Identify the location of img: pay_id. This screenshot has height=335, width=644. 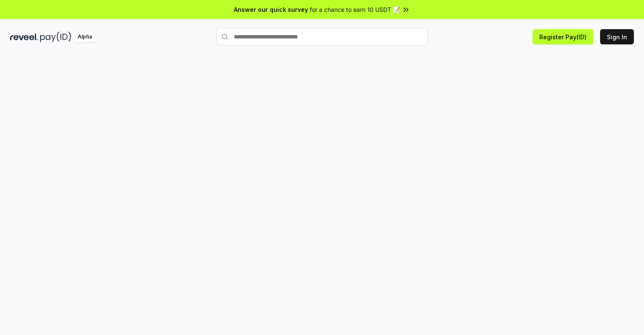
(56, 37).